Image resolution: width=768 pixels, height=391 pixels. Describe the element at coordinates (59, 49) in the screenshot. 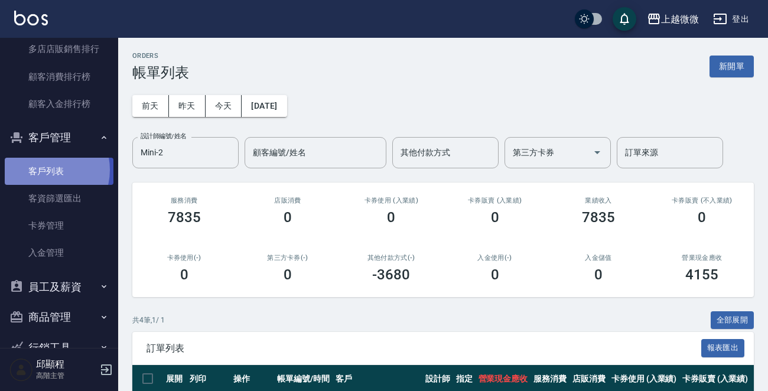

I see `a: 多店店販銷售排行` at that location.